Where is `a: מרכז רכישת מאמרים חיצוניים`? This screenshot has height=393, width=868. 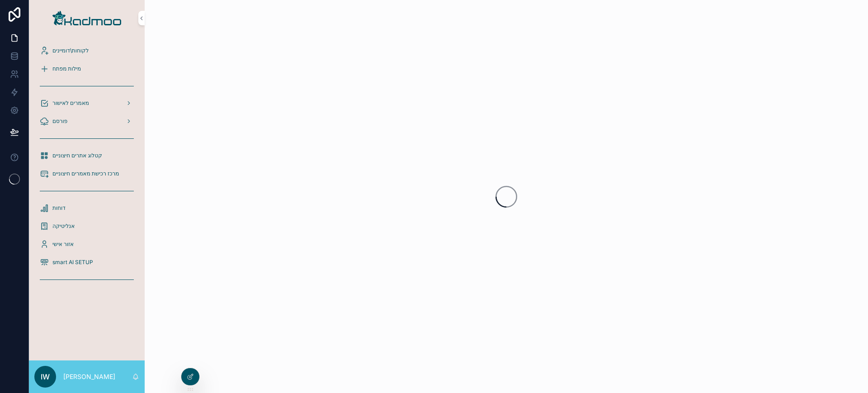 a: מרכז רכישת מאמרים חיצוניים is located at coordinates (87, 174).